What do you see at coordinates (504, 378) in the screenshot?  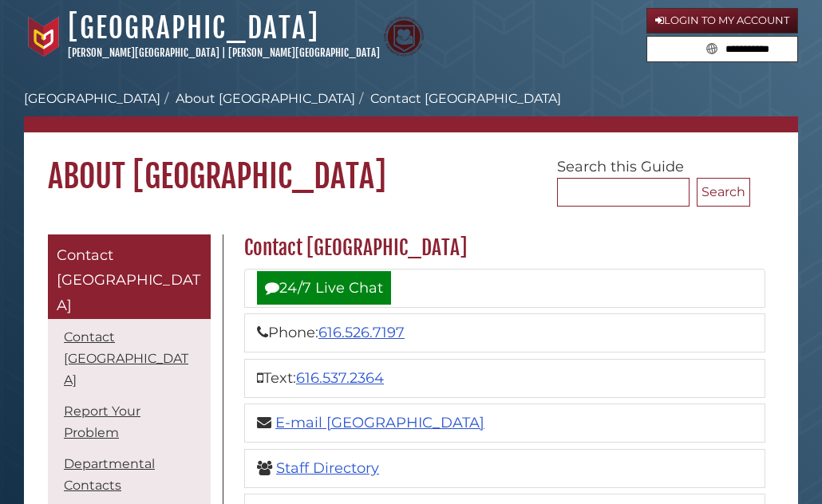 I see `li: Text:` at bounding box center [504, 378].